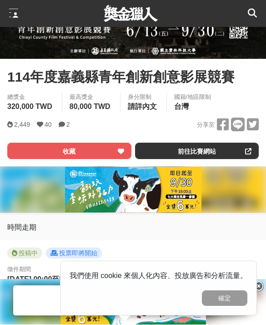 This screenshot has height=325, width=266. What do you see at coordinates (74, 253) in the screenshot?
I see `span: 投票即將開始` at bounding box center [74, 253].